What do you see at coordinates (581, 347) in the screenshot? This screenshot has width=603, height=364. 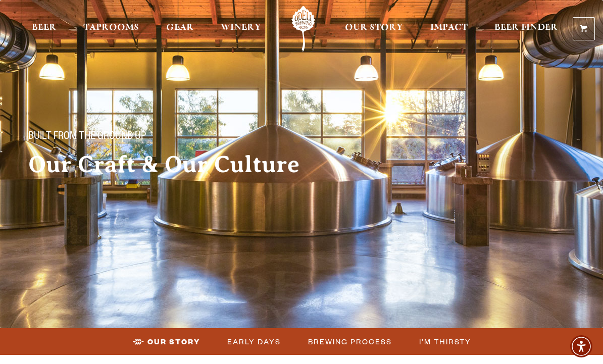 I see `div: Accessibility Menu` at bounding box center [581, 347].